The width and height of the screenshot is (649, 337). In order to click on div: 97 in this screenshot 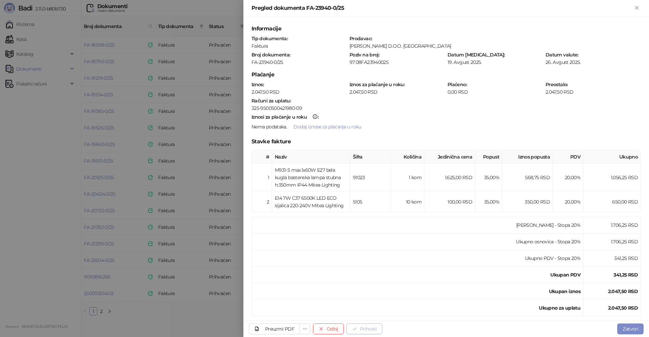, I will do `click(352, 62)`.